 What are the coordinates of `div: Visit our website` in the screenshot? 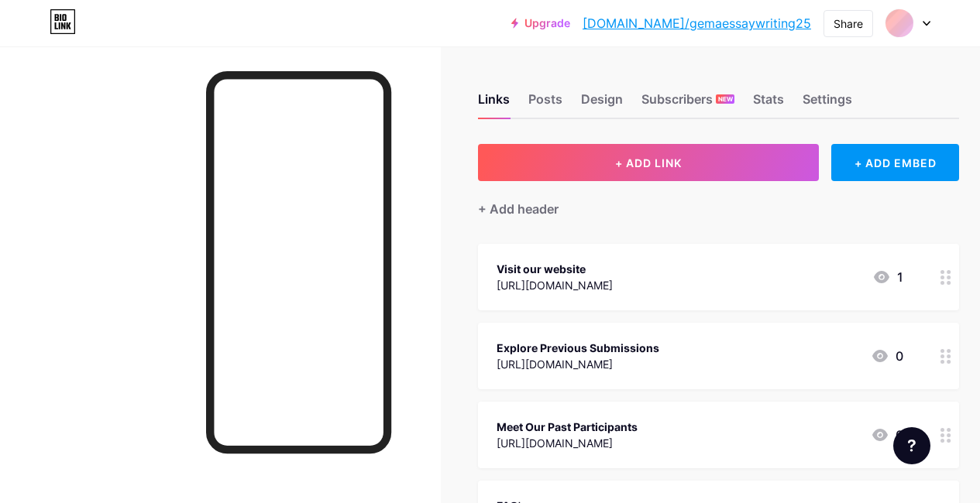 It's located at (555, 269).